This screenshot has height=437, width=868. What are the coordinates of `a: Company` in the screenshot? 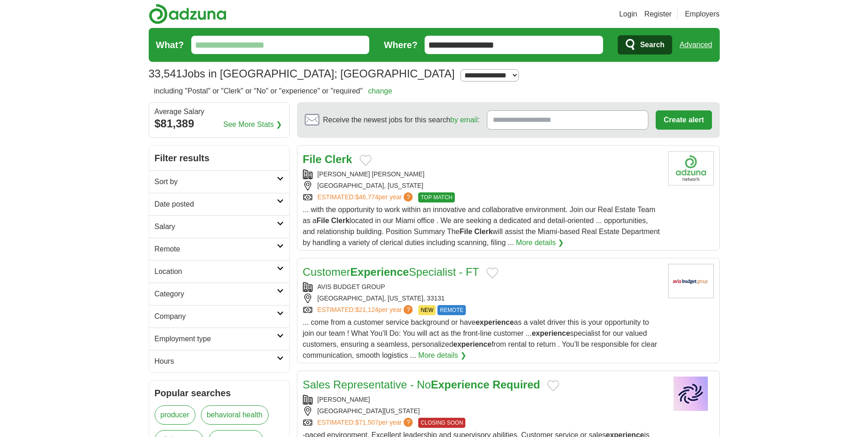 It's located at (219, 316).